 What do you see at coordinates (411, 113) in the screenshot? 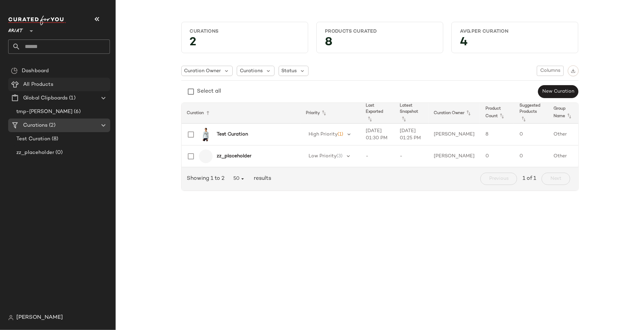
I see `th: Latest Snapshot` at bounding box center [411, 113].